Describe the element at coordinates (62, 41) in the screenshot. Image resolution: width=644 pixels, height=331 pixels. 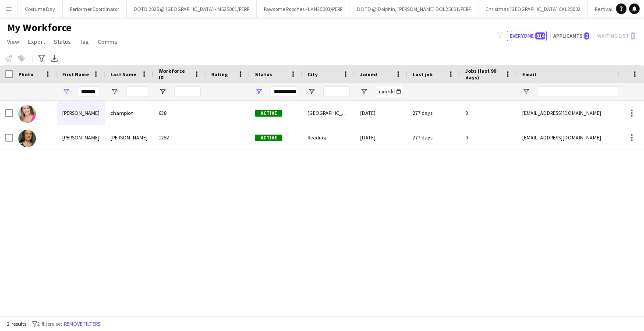
I see `a: Status` at that location.